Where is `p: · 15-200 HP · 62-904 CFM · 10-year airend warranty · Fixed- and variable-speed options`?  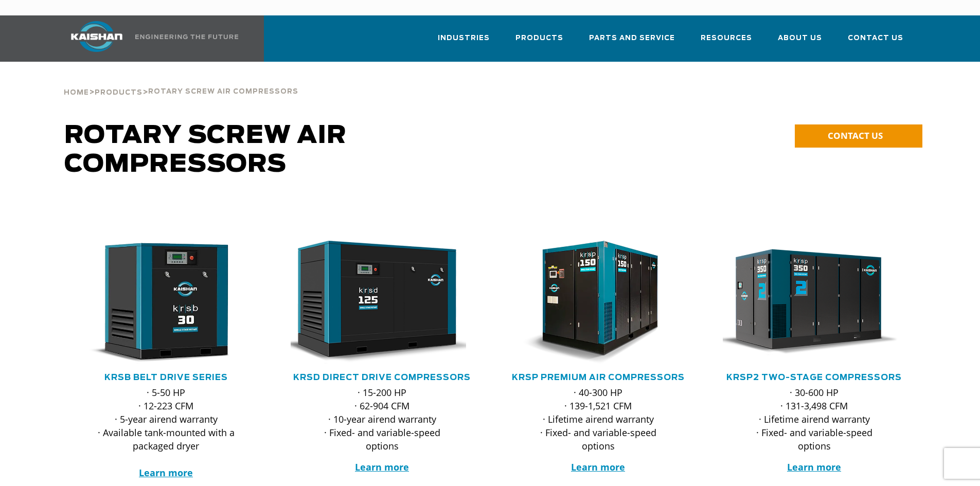
p: · 15-200 HP · 62-904 CFM · 10-year airend warranty · Fixed- and variable-speed options is located at coordinates (382, 420).